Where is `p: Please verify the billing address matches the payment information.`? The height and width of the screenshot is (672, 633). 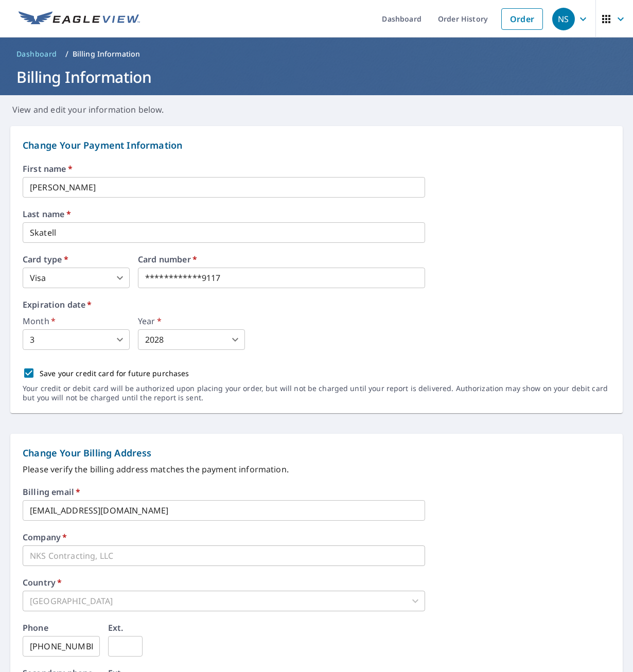
p: Please verify the billing address matches the payment information. is located at coordinates (316, 469).